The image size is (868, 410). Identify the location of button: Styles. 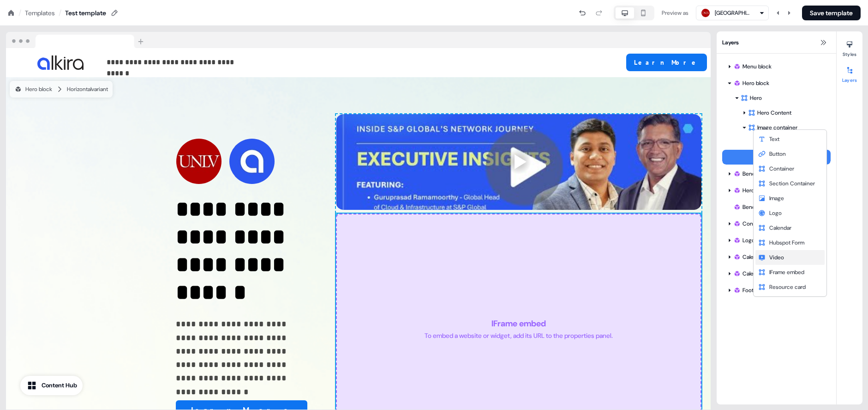
(849, 47).